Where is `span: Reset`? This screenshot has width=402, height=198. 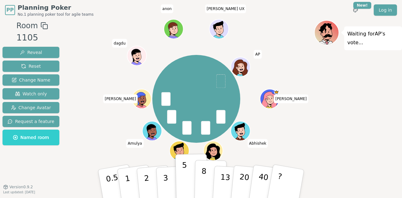 span: Reset is located at coordinates (31, 66).